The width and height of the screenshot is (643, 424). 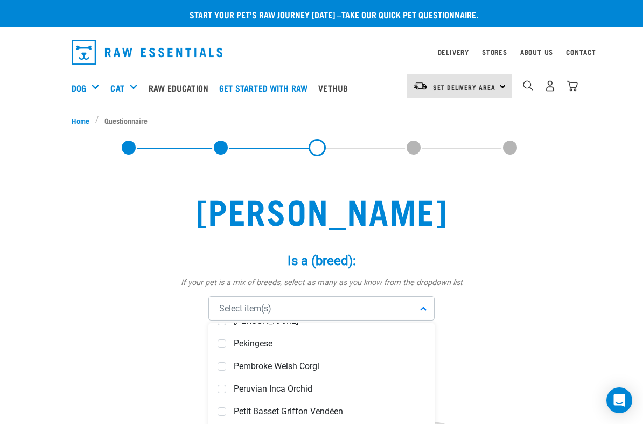 What do you see at coordinates (181, 88) in the screenshot?
I see `a: Raw Education` at bounding box center [181, 88].